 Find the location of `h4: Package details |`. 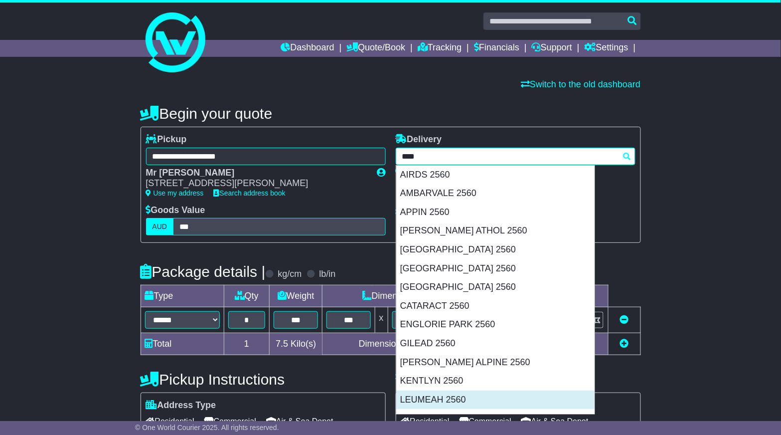

h4: Package details | is located at coordinates (203, 271).